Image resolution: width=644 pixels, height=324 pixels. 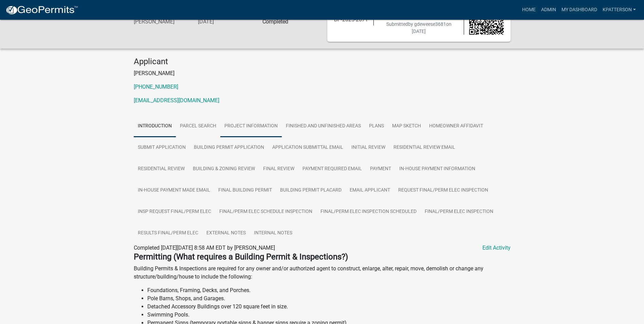 I want to click on a: Map Sketch, so click(x=406, y=126).